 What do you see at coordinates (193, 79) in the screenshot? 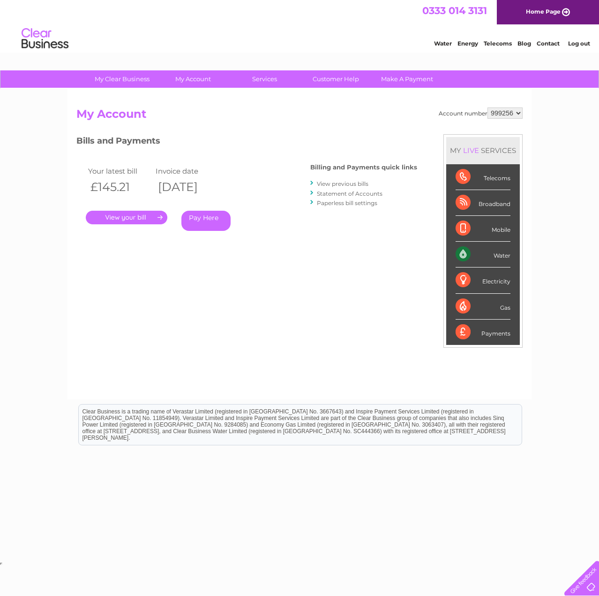
I see `a: My Account` at bounding box center [193, 79].